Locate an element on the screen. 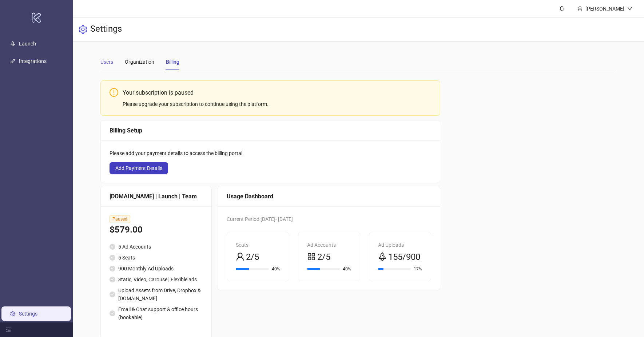  li: 900 Monthly Ad Uploads is located at coordinates (156, 269).